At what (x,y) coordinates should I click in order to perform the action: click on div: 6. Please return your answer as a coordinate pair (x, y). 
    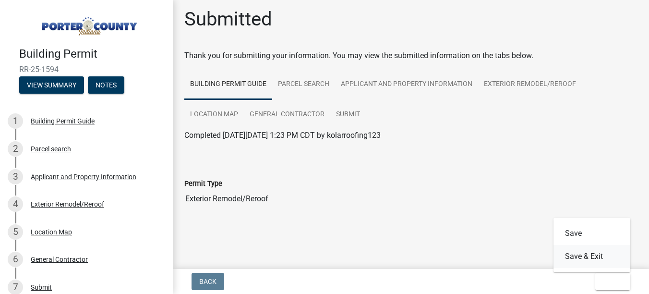
    Looking at the image, I should click on (15, 259).